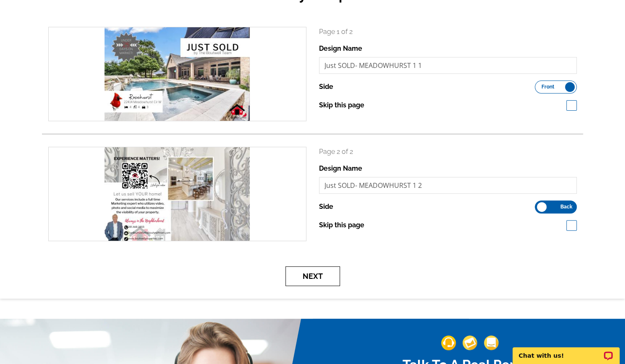 The width and height of the screenshot is (625, 364). I want to click on button: Open LiveChat chat widget, so click(102, 18).